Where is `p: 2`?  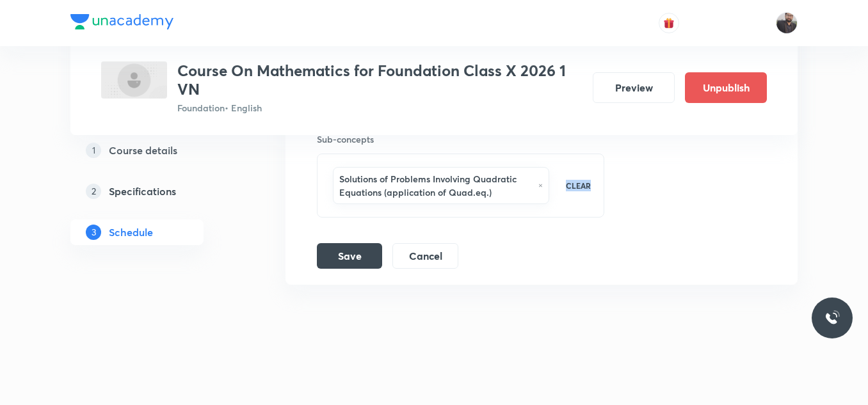
p: 2 is located at coordinates (94, 191).